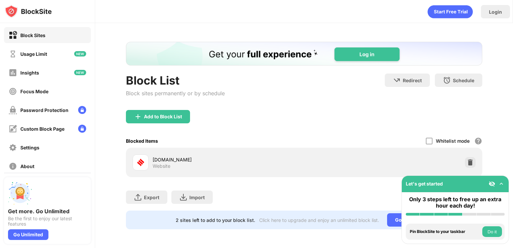  What do you see at coordinates (34, 54) in the screenshot?
I see `div: Usage Limit` at bounding box center [34, 54].